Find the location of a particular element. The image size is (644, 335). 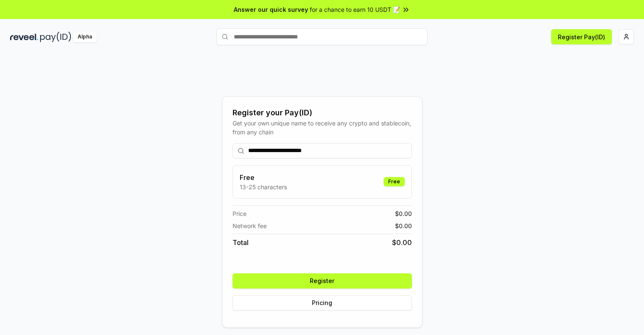

div: Free is located at coordinates (394, 181).